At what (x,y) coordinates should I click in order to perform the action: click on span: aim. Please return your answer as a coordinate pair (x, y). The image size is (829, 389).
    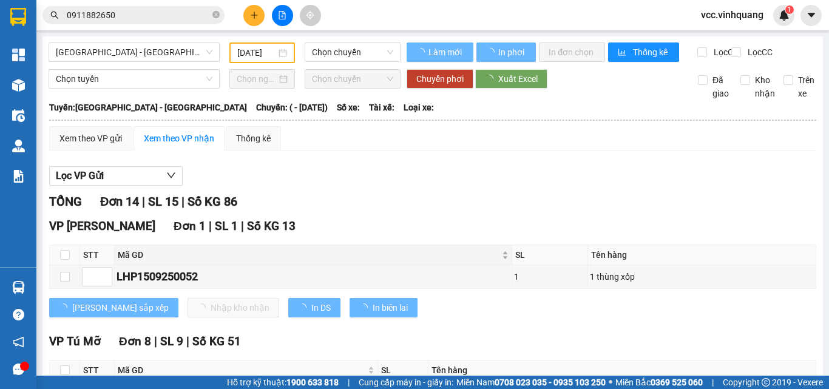
    Looking at the image, I should click on (310, 15).